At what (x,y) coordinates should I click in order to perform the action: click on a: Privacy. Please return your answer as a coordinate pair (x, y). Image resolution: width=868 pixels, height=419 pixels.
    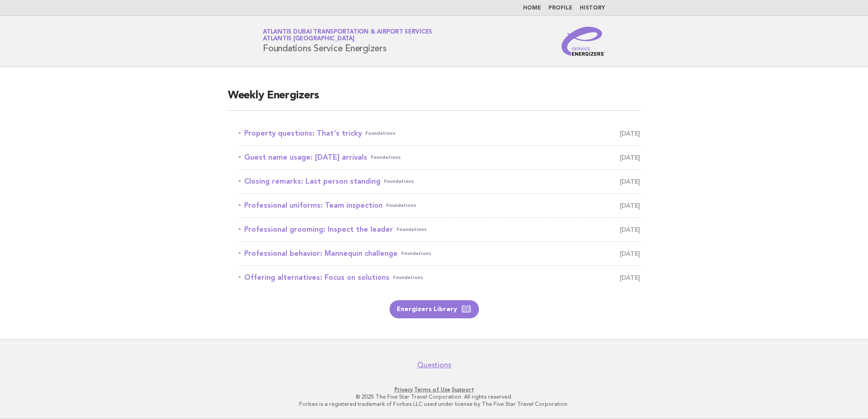
    Looking at the image, I should click on (404, 390).